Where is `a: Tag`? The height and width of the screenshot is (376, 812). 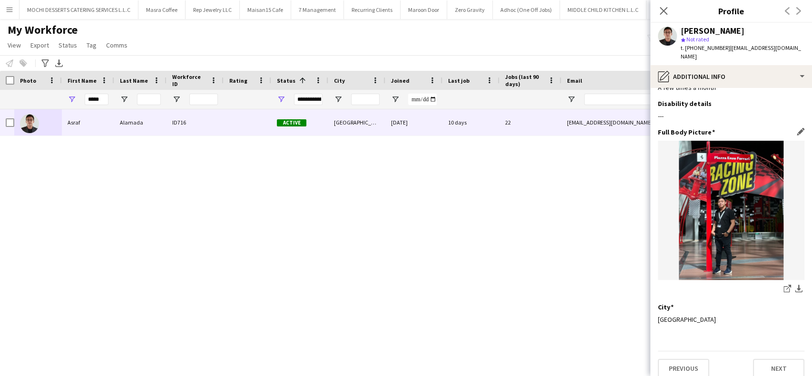
a: Tag is located at coordinates (91, 45).